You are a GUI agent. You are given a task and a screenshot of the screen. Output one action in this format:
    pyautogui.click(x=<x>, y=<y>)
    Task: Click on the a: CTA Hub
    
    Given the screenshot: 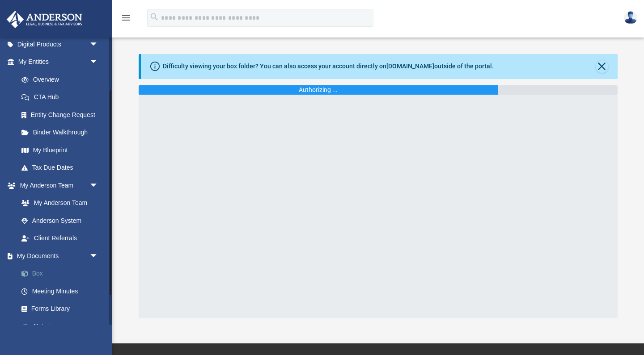 What is the action you would take?
    pyautogui.click(x=62, y=97)
    